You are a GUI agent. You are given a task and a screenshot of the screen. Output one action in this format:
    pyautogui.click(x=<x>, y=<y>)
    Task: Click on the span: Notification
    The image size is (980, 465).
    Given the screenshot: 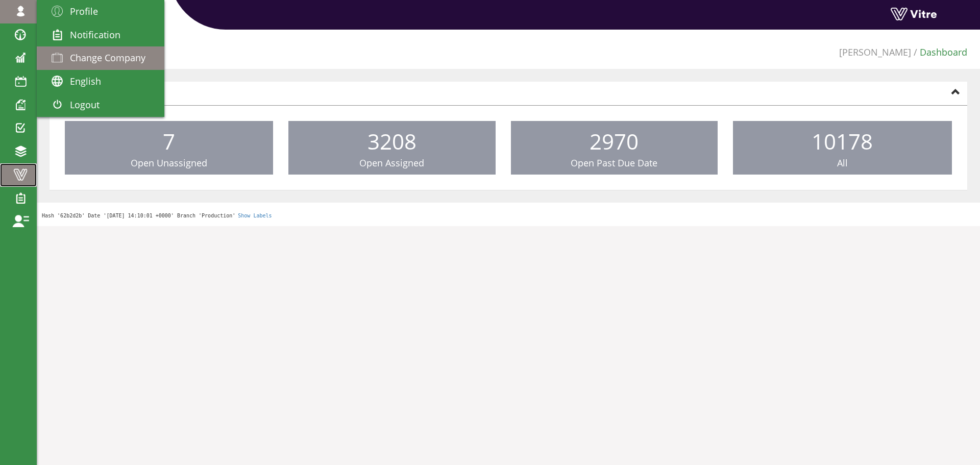 What is the action you would take?
    pyautogui.click(x=95, y=35)
    